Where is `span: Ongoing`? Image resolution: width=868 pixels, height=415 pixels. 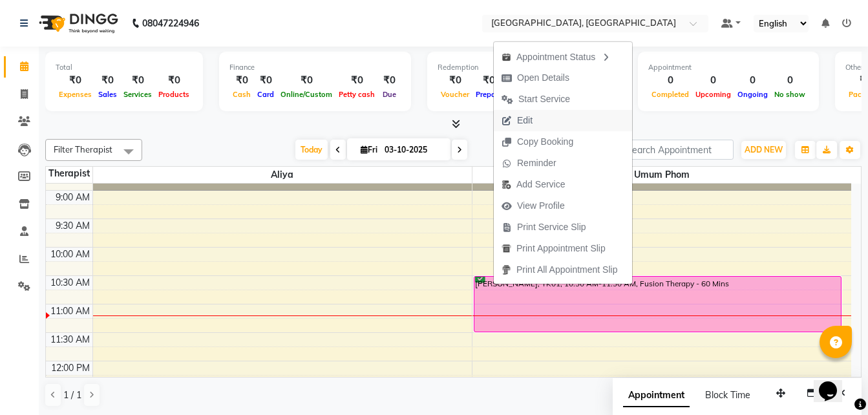 span: Ongoing is located at coordinates (753, 94).